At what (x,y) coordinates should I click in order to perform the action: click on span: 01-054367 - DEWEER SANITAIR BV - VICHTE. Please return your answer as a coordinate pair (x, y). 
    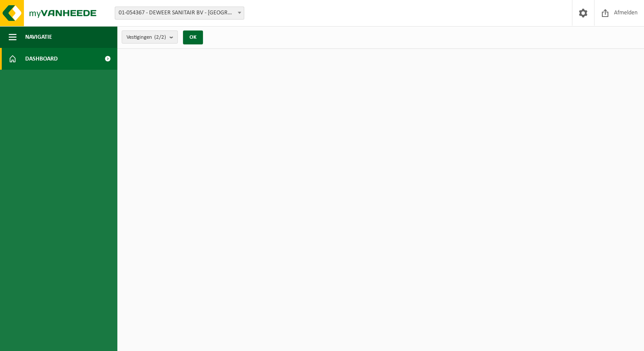
    Looking at the image, I should click on (179, 13).